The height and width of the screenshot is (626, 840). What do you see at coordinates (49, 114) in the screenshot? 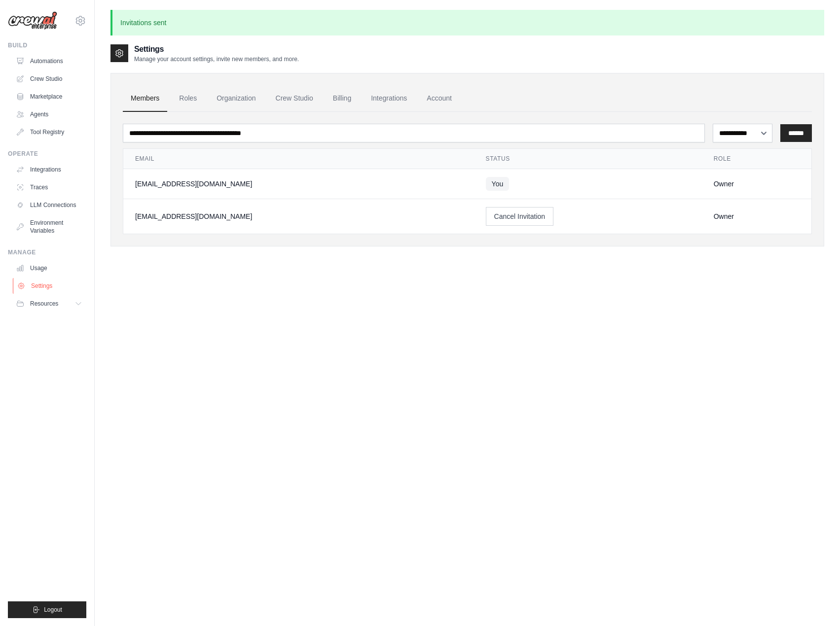
I see `a: Agents` at bounding box center [49, 114].